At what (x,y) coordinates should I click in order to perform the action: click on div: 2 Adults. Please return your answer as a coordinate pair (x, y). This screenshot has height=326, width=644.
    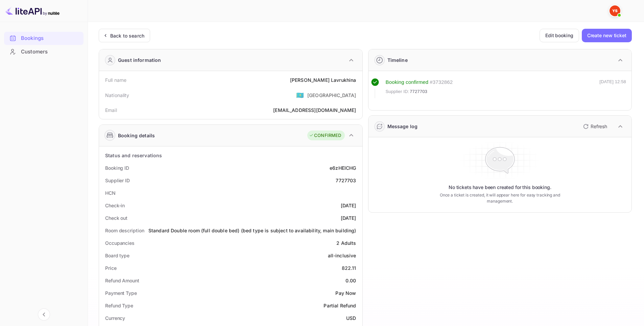
    Looking at the image, I should click on (346, 243).